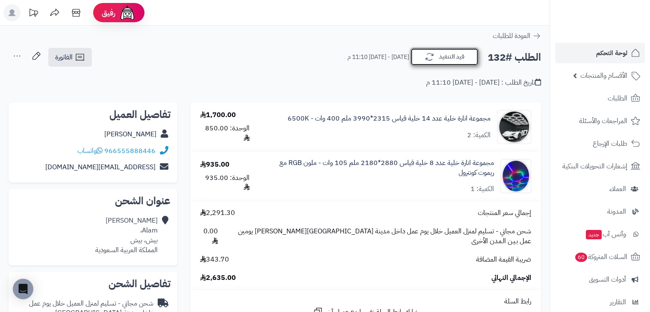 The height and width of the screenshot is (312, 650). I want to click on span: المدونة, so click(617, 212).